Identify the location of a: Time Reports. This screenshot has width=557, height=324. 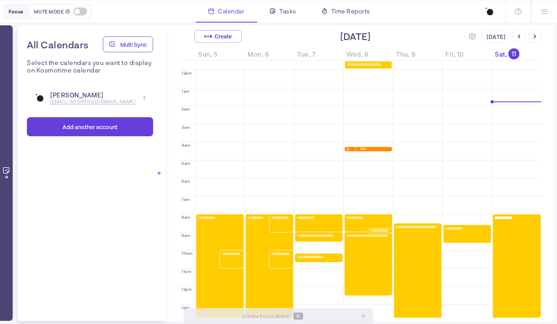
(346, 11).